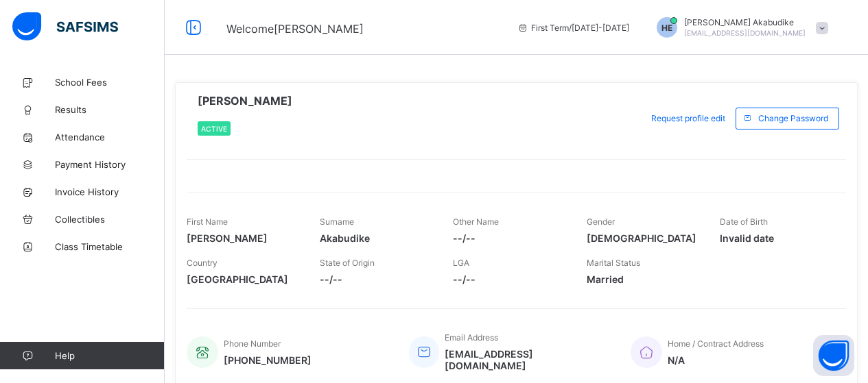 The height and width of the screenshot is (383, 868). Describe the element at coordinates (739, 28) in the screenshot. I see `div: HenryAkabudike` at that location.